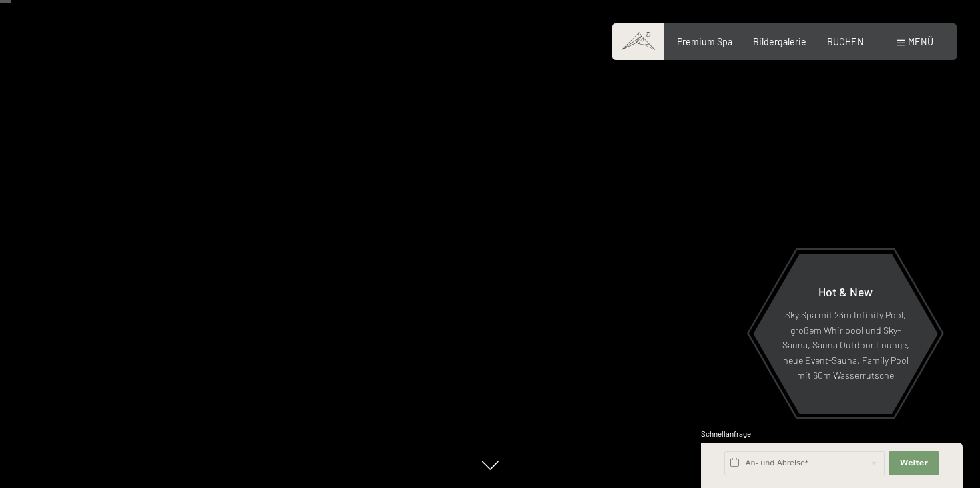  What do you see at coordinates (780, 41) in the screenshot?
I see `span: Bildergalerie` at bounding box center [780, 41].